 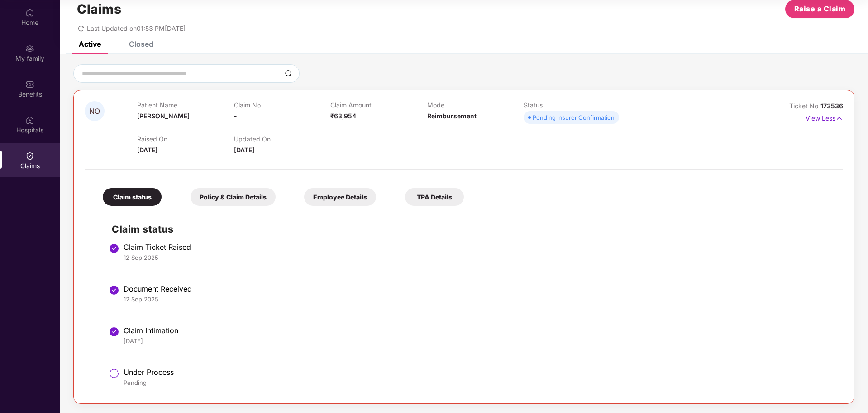 What do you see at coordinates (95, 111) in the screenshot?
I see `span: NO` at bounding box center [95, 111].